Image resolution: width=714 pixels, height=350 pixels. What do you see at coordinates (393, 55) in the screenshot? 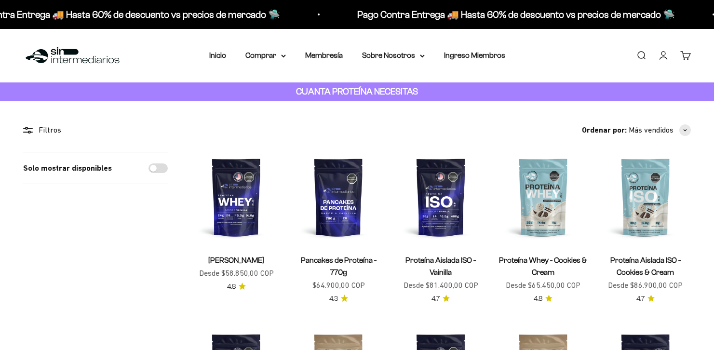
I see `summary: Sobre Nosotros` at bounding box center [393, 55].